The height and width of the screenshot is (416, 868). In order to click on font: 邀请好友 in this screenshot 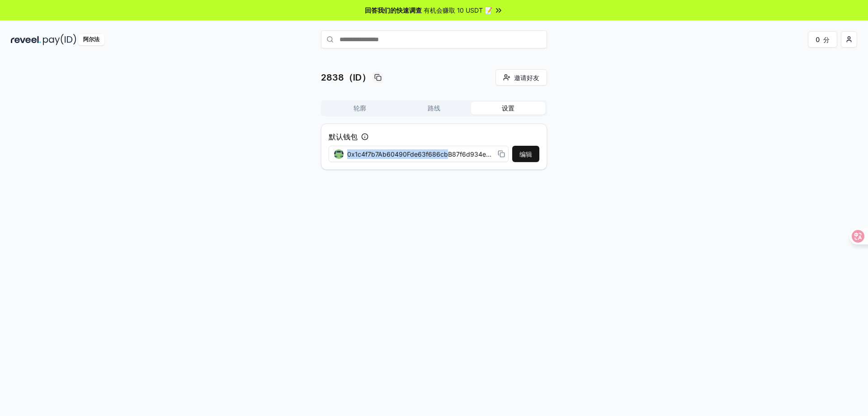, I will do `click(527, 78)`.